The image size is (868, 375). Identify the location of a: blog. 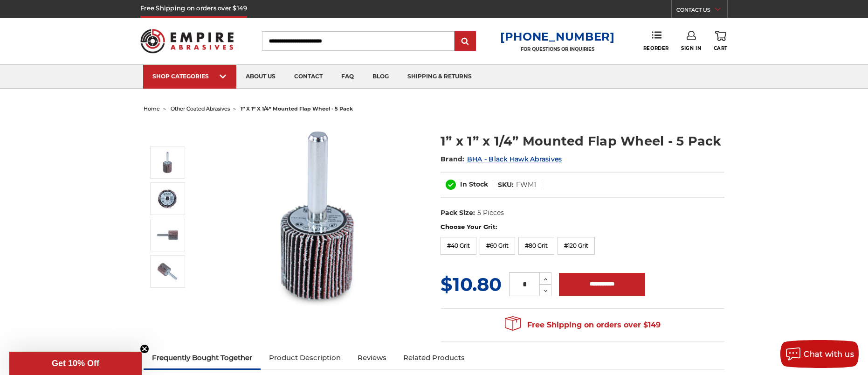
(380, 77).